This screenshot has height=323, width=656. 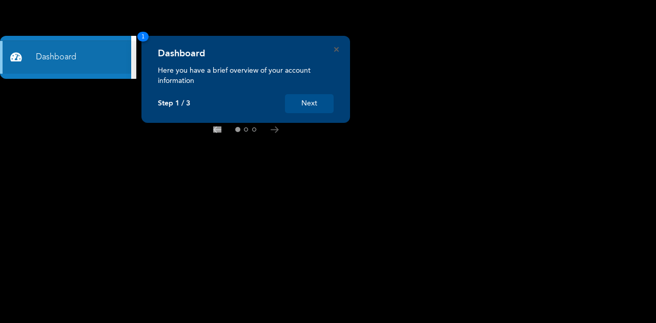 What do you see at coordinates (143, 36) in the screenshot?
I see `span: 1` at bounding box center [143, 36].